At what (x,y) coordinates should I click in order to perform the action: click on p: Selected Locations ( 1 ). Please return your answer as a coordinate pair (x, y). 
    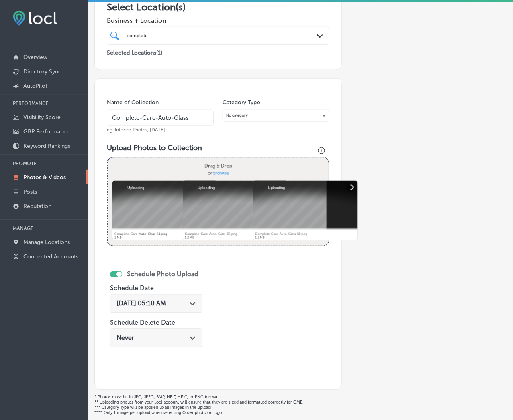
    Looking at the image, I should click on (135, 51).